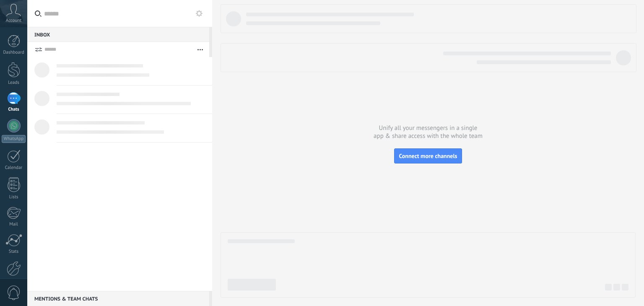 This screenshot has height=306, width=644. What do you see at coordinates (14, 197) in the screenshot?
I see `div: Lists` at bounding box center [14, 197].